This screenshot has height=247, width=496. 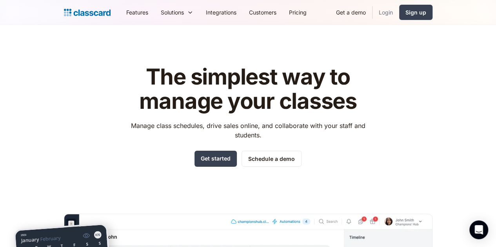 What do you see at coordinates (479, 230) in the screenshot?
I see `div: Open Intercom Messenger` at bounding box center [479, 230].